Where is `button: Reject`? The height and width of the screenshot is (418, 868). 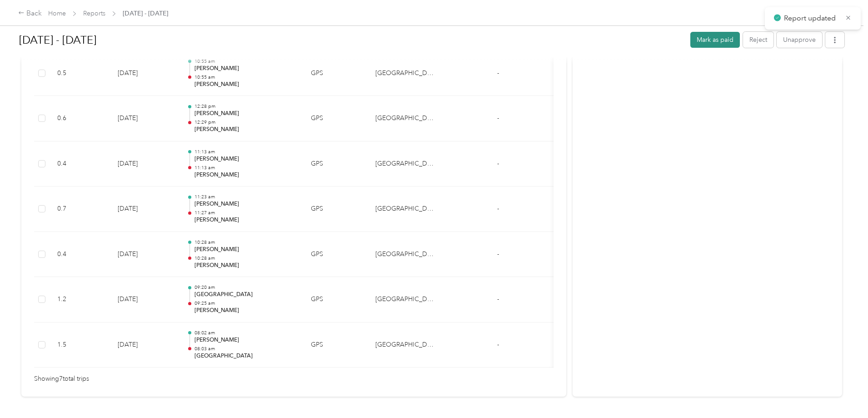 button: Reject is located at coordinates (758, 39).